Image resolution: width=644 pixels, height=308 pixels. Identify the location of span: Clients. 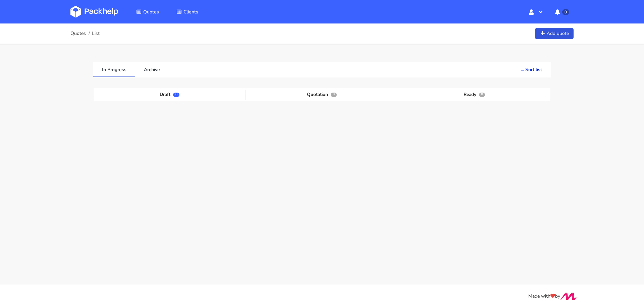
(191, 12).